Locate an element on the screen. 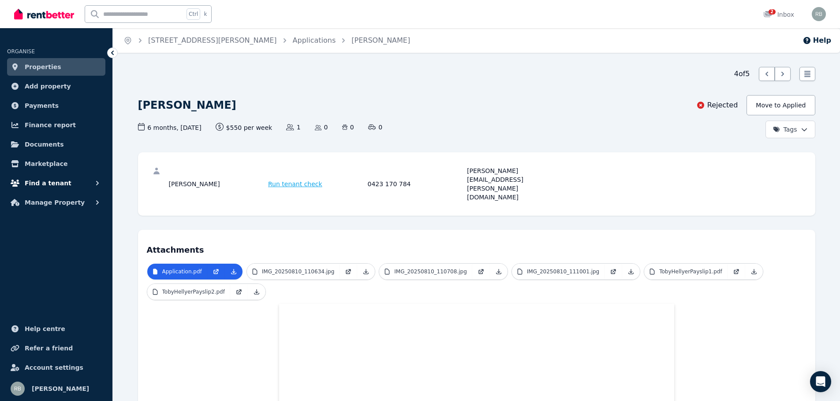 The image size is (840, 401). span: 1 is located at coordinates (293, 127).